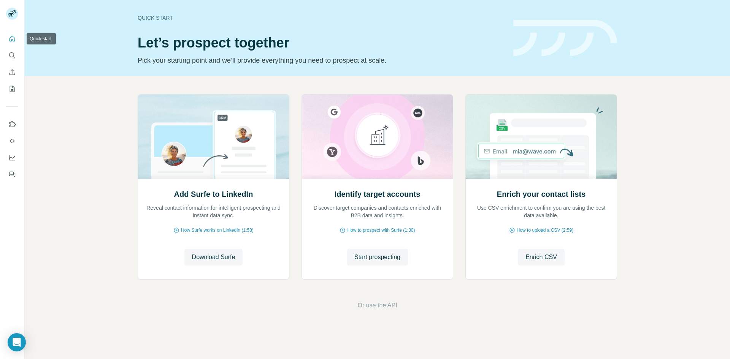  I want to click on h2: Identify target accounts, so click(378, 194).